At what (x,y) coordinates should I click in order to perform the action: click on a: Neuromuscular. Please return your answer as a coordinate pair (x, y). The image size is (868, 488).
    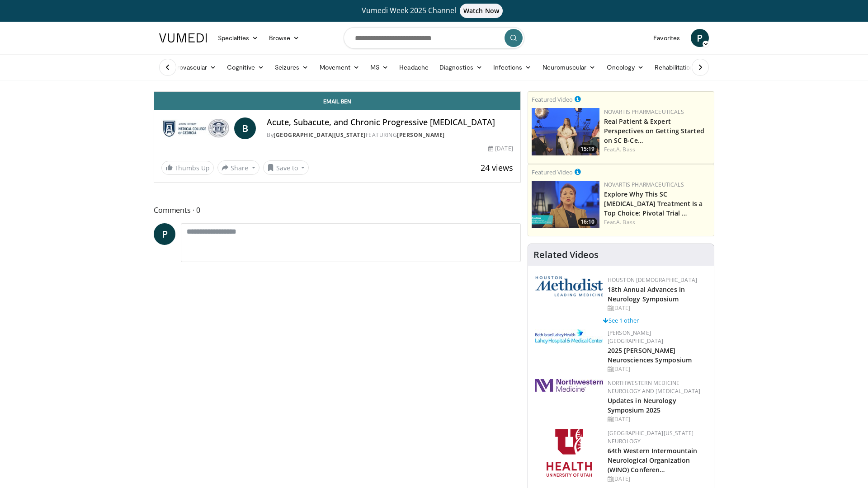
    Looking at the image, I should click on (569, 67).